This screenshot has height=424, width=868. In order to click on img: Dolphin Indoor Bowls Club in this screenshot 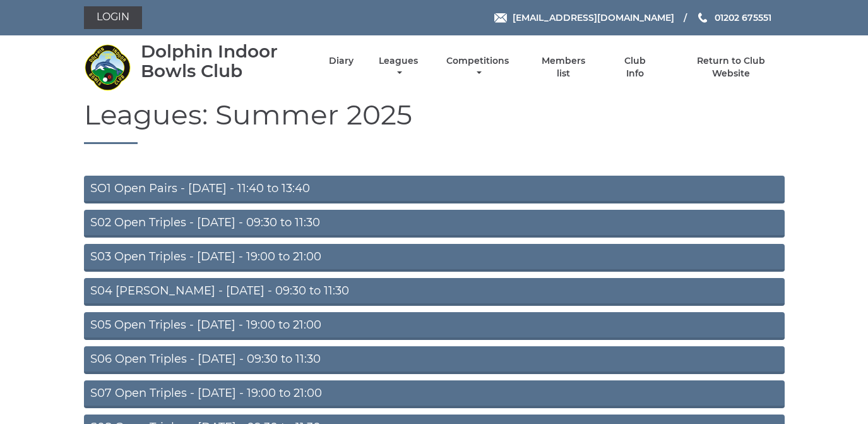, I will do `click(108, 67)`.